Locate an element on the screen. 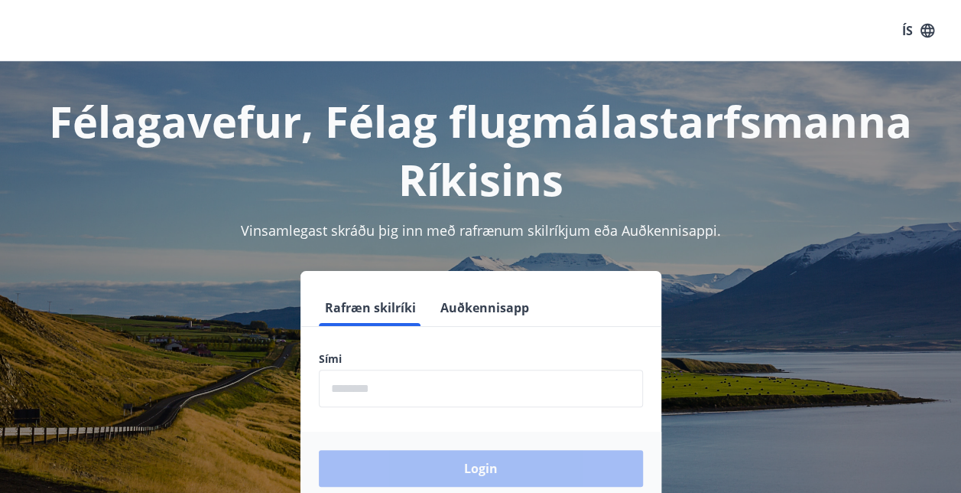 The height and width of the screenshot is (493, 961). h1: Félagavefur, Félag flugmálastarfsmanna Ríkisins is located at coordinates (480, 150).